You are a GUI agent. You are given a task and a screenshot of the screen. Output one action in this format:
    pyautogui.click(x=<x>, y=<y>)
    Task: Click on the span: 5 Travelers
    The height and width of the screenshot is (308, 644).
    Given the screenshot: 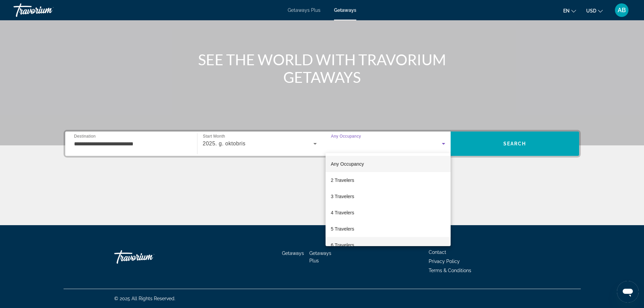 What is the action you would take?
    pyautogui.click(x=343, y=229)
    